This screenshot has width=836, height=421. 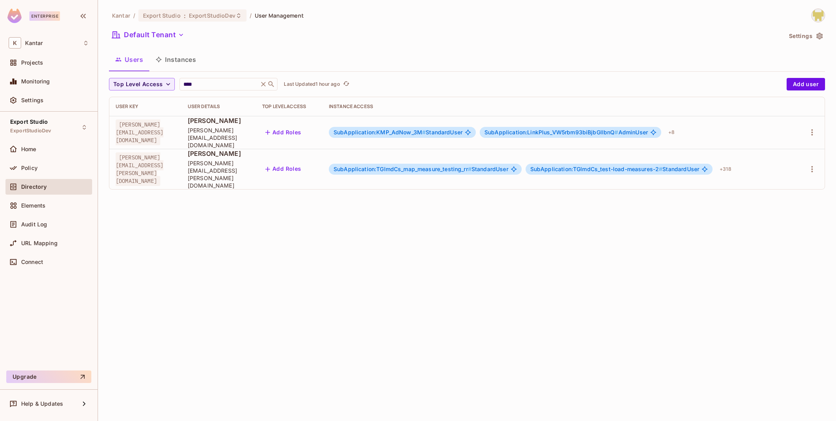 What do you see at coordinates (346, 84) in the screenshot?
I see `span: refresh` at bounding box center [346, 84].